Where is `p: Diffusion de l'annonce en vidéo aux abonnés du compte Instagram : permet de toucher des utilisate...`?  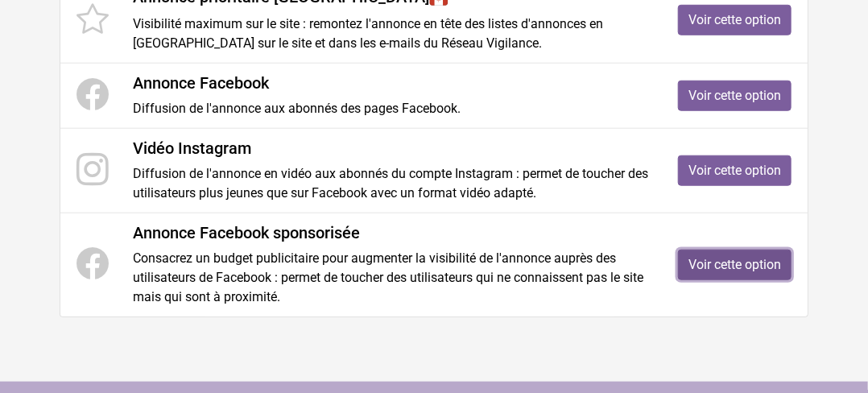 p: Diffusion de l'annonce en vidéo aux abonnés du compte Instagram : permet de toucher des utilisate... is located at coordinates (393, 184).